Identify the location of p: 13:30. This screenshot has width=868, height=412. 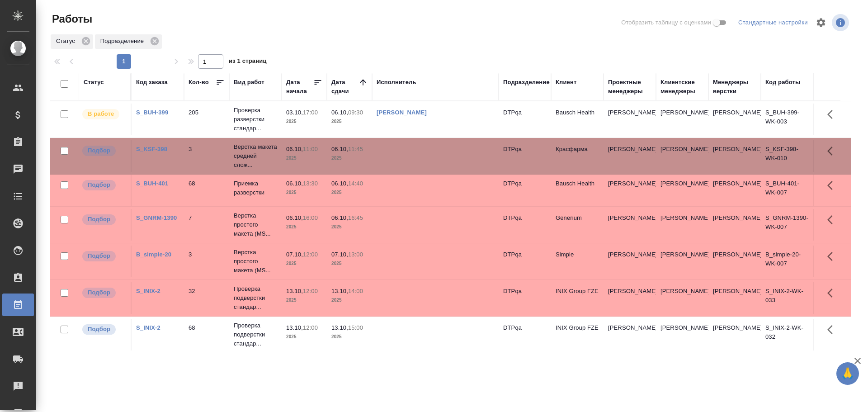
(310, 183).